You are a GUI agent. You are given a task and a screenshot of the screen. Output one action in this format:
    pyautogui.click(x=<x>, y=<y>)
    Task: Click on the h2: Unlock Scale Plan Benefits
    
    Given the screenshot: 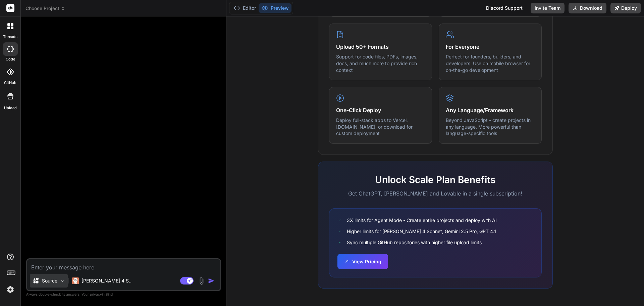 What is the action you would take?
    pyautogui.click(x=436, y=179)
    